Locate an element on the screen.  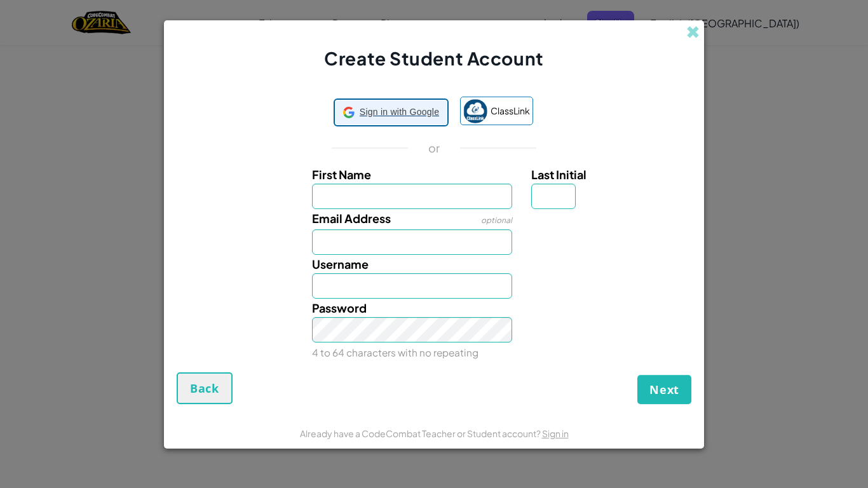
span: First Name is located at coordinates (341, 174).